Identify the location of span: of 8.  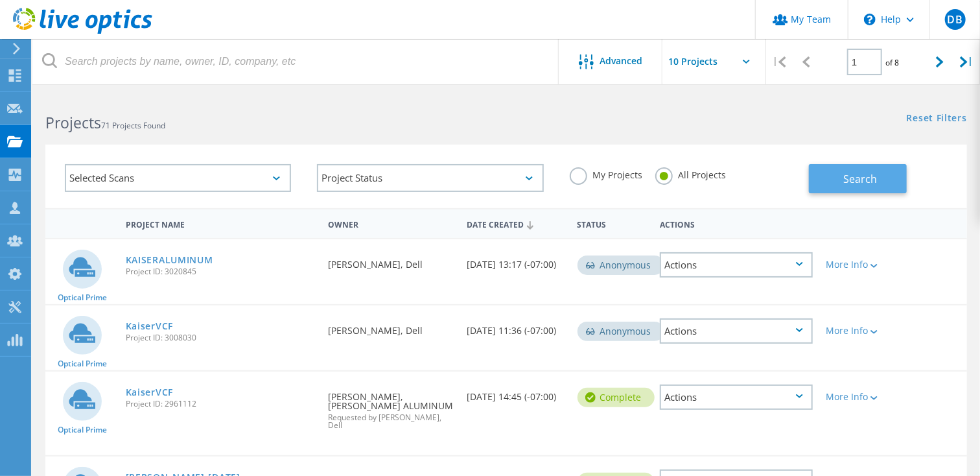
(892, 62).